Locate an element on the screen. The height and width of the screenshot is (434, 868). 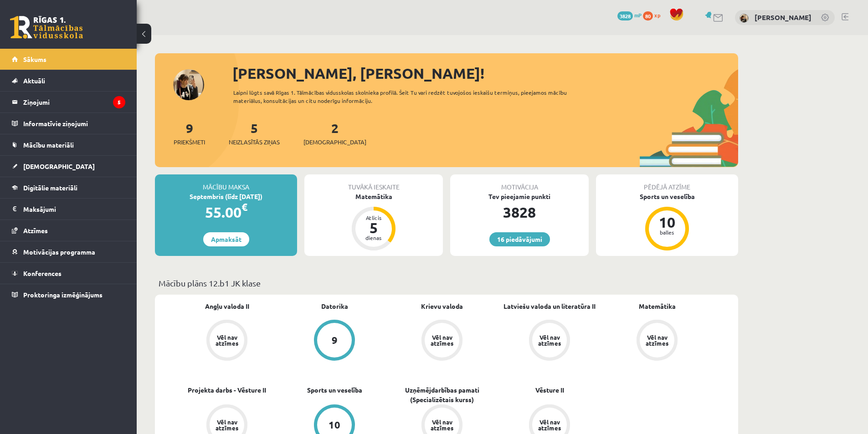
a: Motivācijas programma is located at coordinates (68, 252).